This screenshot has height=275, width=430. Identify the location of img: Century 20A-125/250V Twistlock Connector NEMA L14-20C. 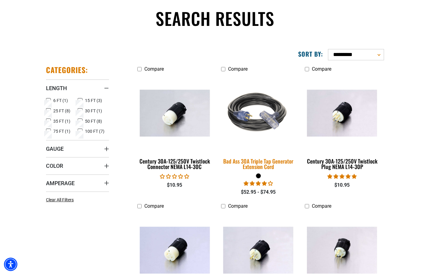
(175, 250).